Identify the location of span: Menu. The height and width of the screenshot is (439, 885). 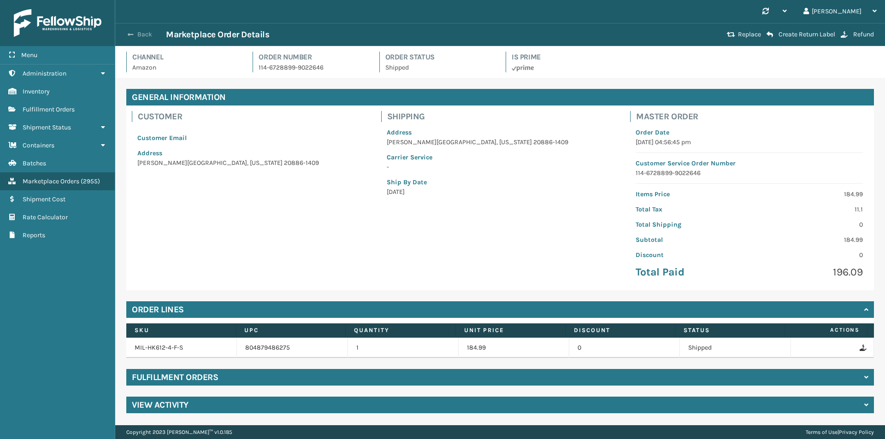
(29, 55).